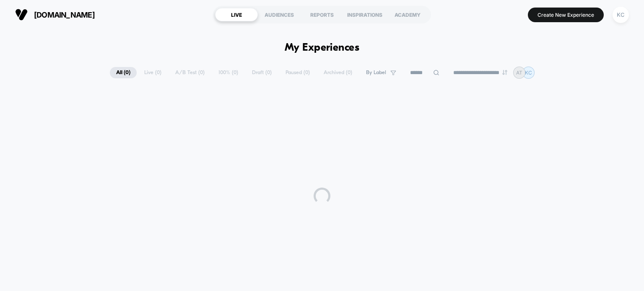  Describe the element at coordinates (620, 14) in the screenshot. I see `button: KC` at that location.